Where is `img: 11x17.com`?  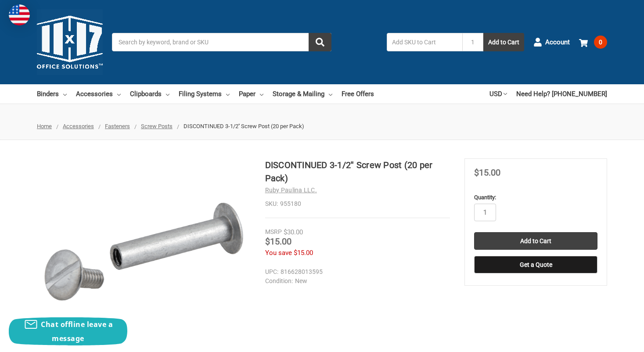
img: 11x17.com is located at coordinates (70, 42).